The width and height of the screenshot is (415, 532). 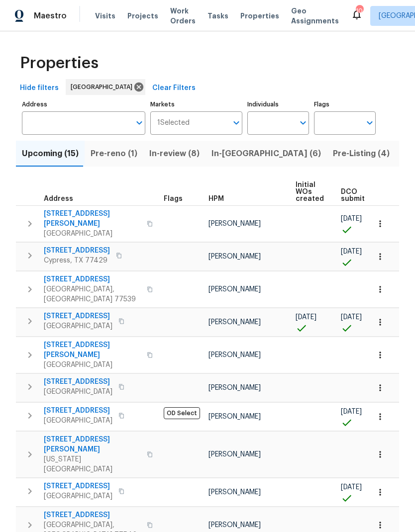 I want to click on span: Geo Assignments, so click(x=315, y=16).